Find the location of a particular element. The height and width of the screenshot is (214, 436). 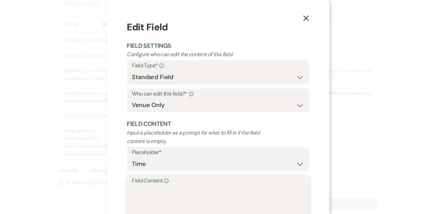

h2: Field Settings is located at coordinates (218, 46).